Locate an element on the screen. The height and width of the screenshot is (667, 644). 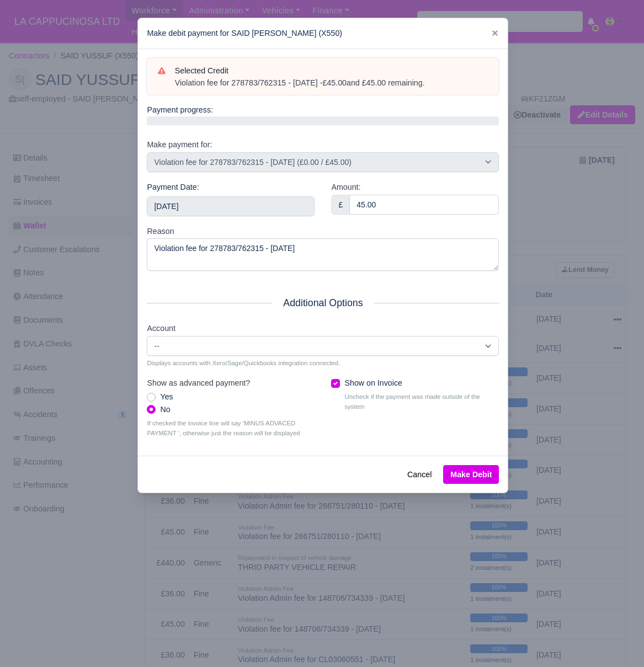
small: Displays accounts with Xero/Sage/Quickbooks integration connected. is located at coordinates (322, 363).